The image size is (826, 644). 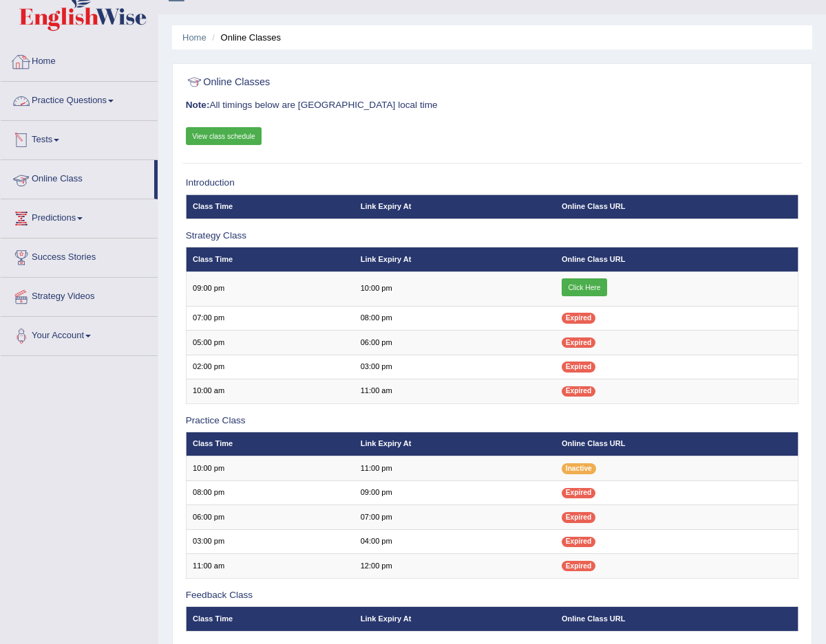 What do you see at coordinates (492, 183) in the screenshot?
I see `h3: Introduction` at bounding box center [492, 183].